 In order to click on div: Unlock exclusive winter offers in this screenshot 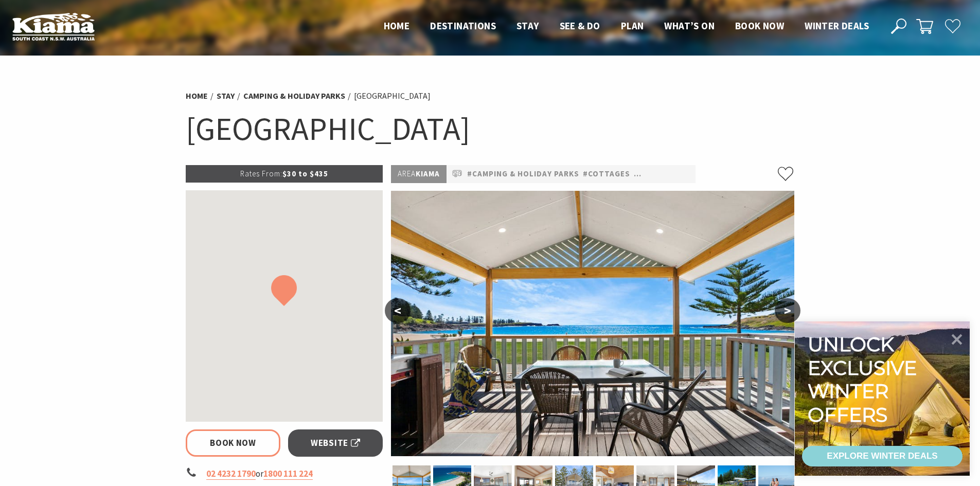, I will do `click(864, 380)`.